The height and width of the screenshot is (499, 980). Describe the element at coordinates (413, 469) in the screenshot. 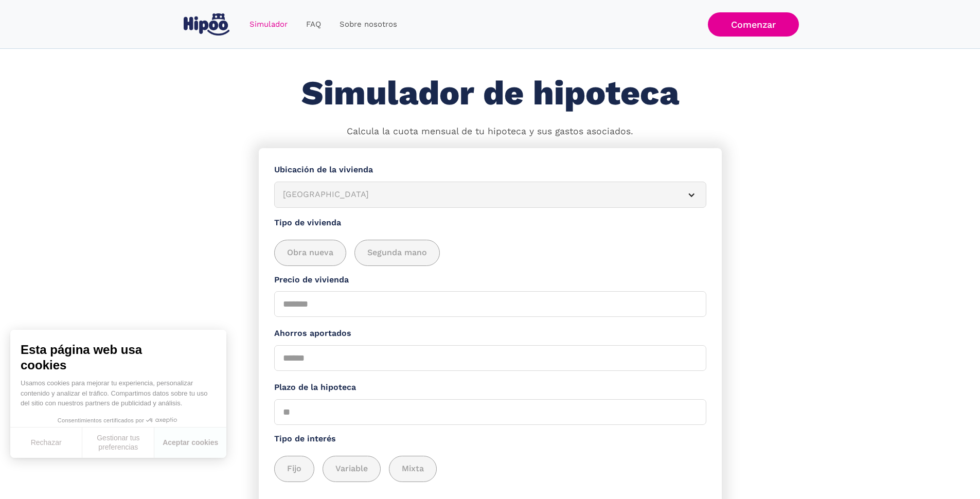

I see `span: Mixta` at that location.